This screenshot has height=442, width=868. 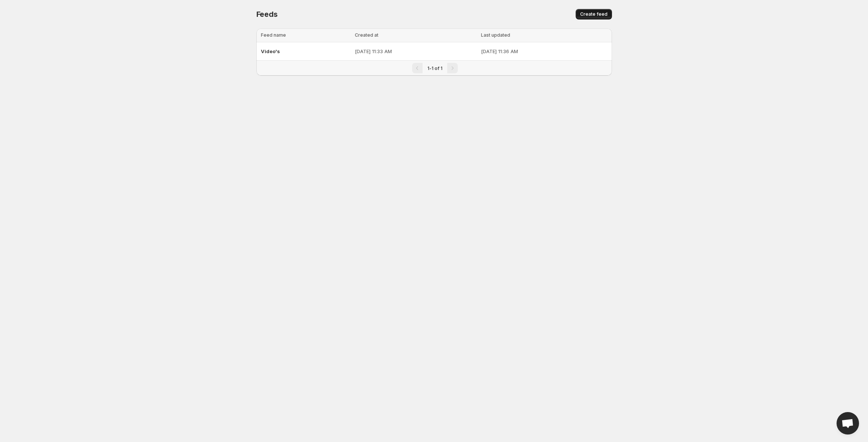 What do you see at coordinates (848, 424) in the screenshot?
I see `div: Open chat` at bounding box center [848, 424].